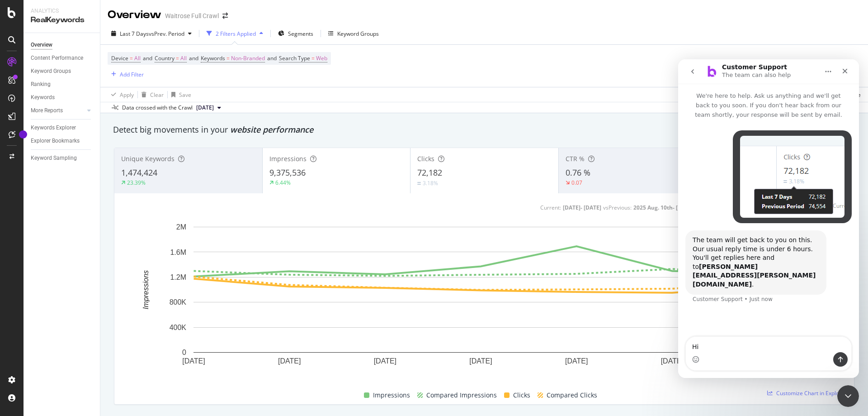  I want to click on span: Customize Chart in Explorer, so click(812, 393).